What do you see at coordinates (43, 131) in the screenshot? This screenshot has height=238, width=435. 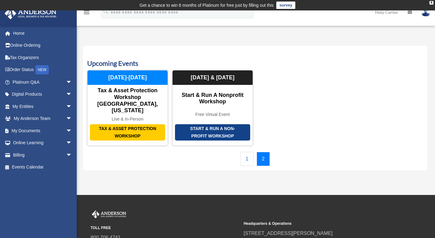 I see `a: My Documentsarrow_drop_down` at bounding box center [43, 131].